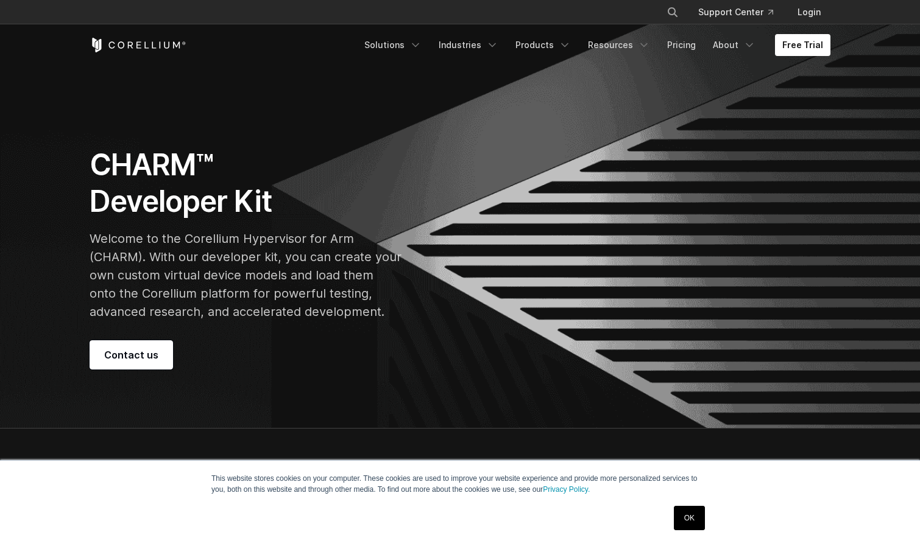  I want to click on a: Industries, so click(468, 45).